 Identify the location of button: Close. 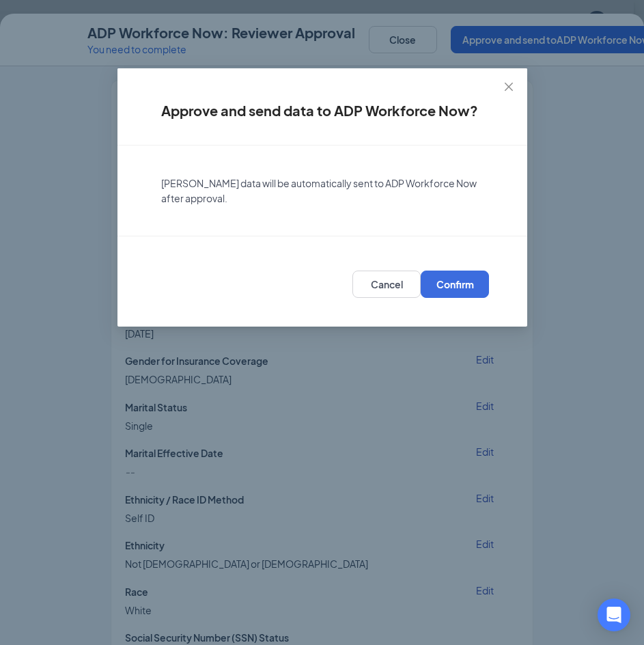
(509, 87).